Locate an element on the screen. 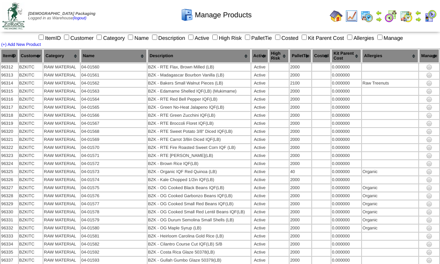 The height and width of the screenshot is (264, 440). img: calendarprod.gif is located at coordinates (367, 16).